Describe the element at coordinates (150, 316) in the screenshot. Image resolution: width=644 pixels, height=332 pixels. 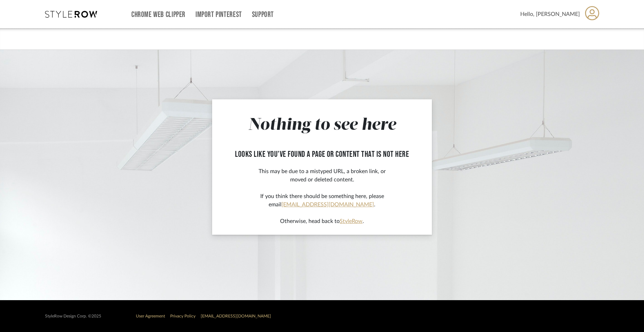
I see `a: User Agreement` at that location.